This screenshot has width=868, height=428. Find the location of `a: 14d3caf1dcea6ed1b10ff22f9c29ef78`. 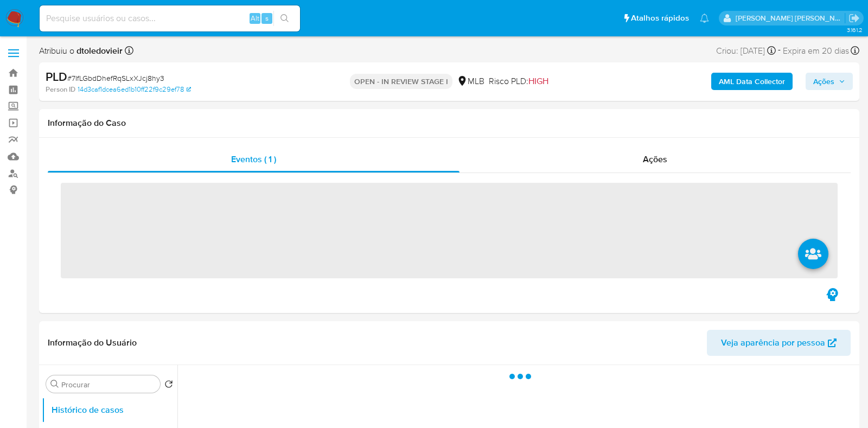

a: 14d3caf1dcea6ed1b10ff22f9c29ef78 is located at coordinates (134, 89).